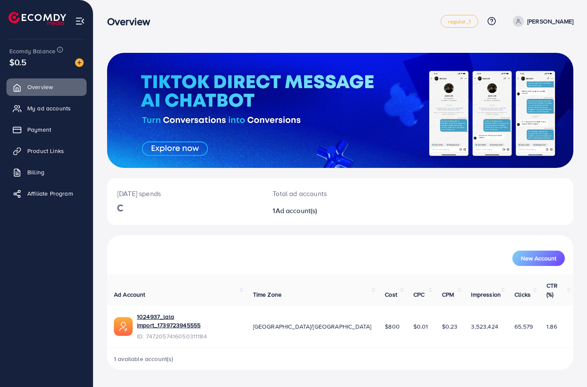  What do you see at coordinates (36, 172) in the screenshot?
I see `span: Billing` at bounding box center [36, 172].